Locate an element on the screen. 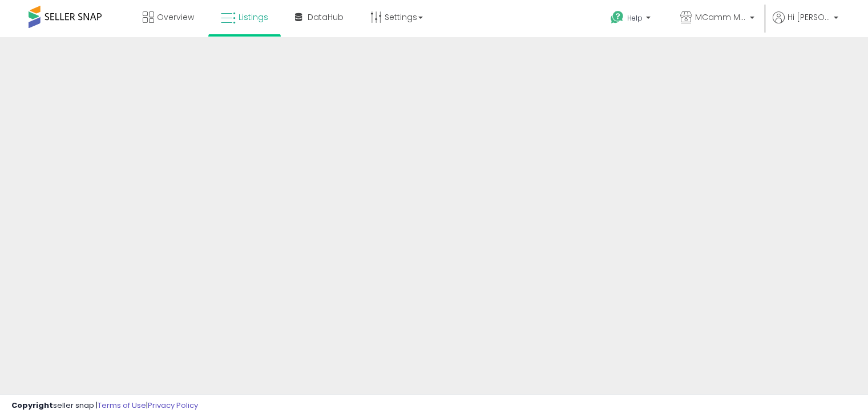 This screenshot has height=417, width=868. span: Help is located at coordinates (635, 17).